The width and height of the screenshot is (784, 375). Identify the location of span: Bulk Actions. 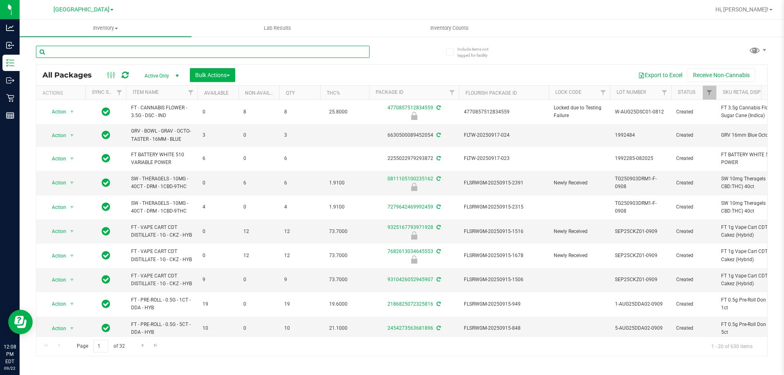
(212, 75).